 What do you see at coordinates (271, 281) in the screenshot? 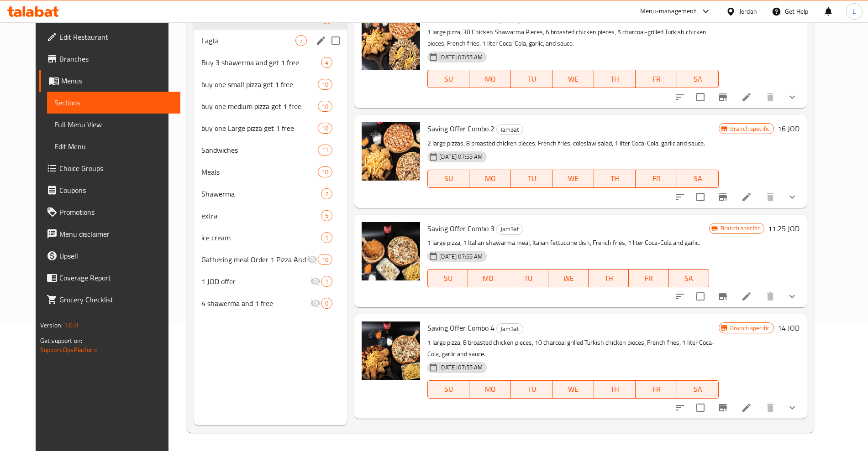
I see `div: 1 JOD offer1` at bounding box center [271, 281].